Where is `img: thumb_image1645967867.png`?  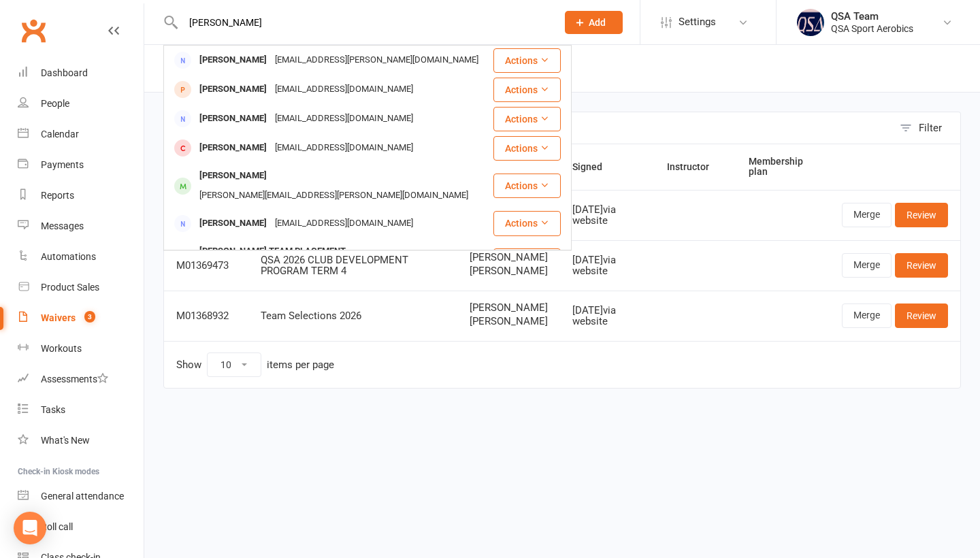 img: thumb_image1645967867.png is located at coordinates (811, 22).